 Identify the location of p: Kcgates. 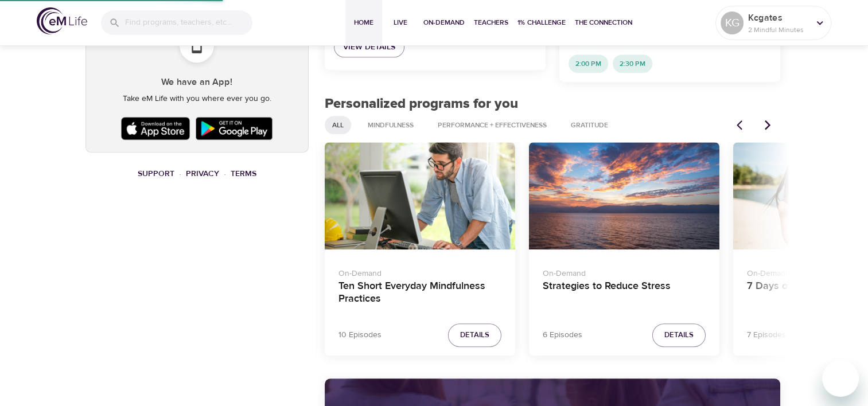
(778, 17).